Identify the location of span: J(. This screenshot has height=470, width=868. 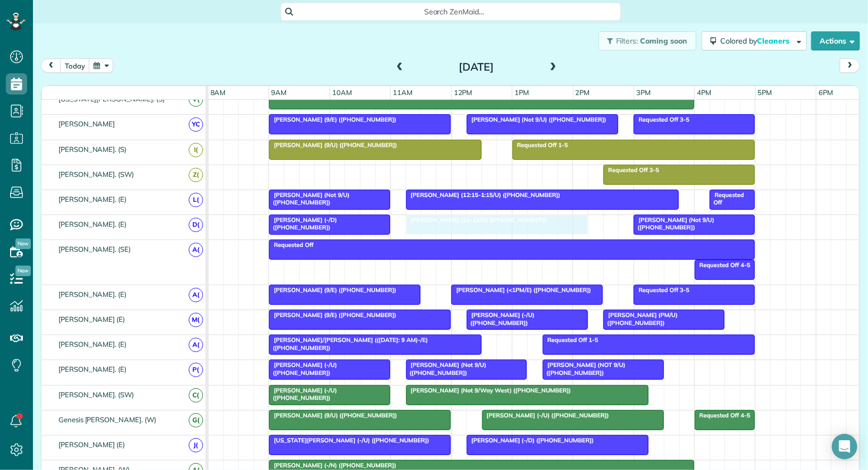
(195, 445).